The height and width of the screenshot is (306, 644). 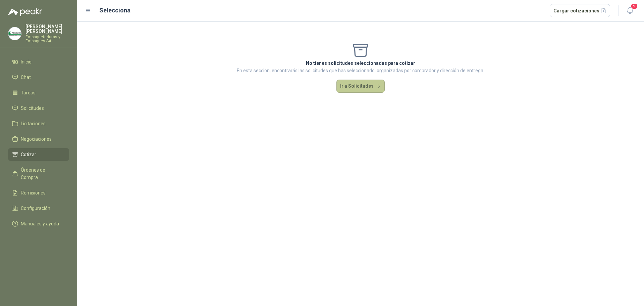 What do you see at coordinates (26, 77) in the screenshot?
I see `span: Chat` at bounding box center [26, 77].